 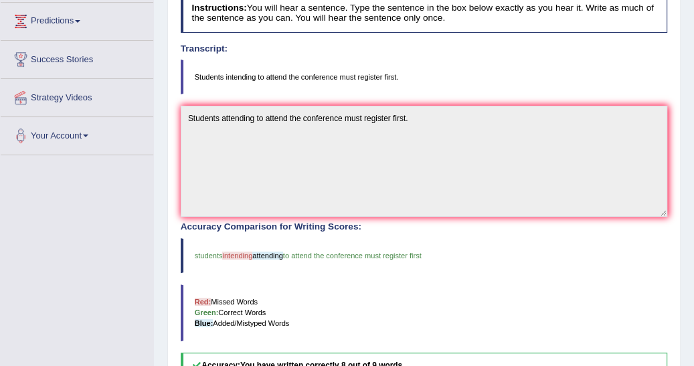 What do you see at coordinates (77, 58) in the screenshot?
I see `a: Success Stories` at bounding box center [77, 58].